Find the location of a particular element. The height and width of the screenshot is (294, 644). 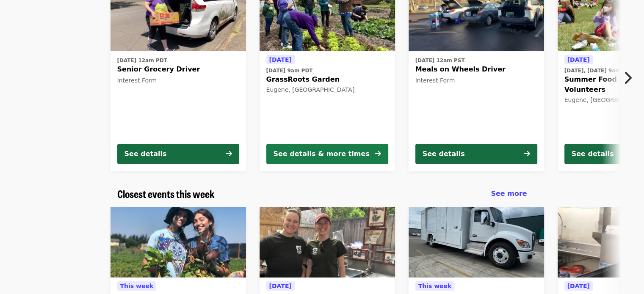

a: See more is located at coordinates (509, 194).